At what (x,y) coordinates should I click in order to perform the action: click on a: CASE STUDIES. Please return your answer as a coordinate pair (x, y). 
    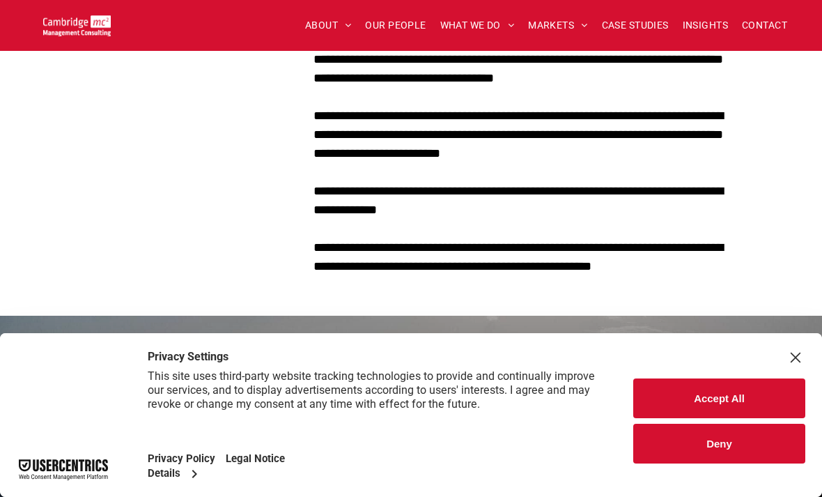
    Looking at the image, I should click on (636, 25).